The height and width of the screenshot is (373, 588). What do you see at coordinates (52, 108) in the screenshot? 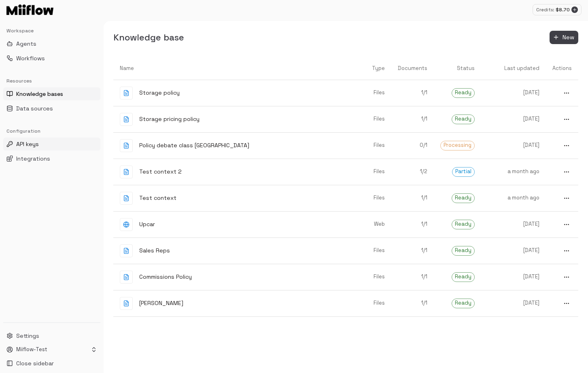
I see `button: Data sources` at bounding box center [52, 108].